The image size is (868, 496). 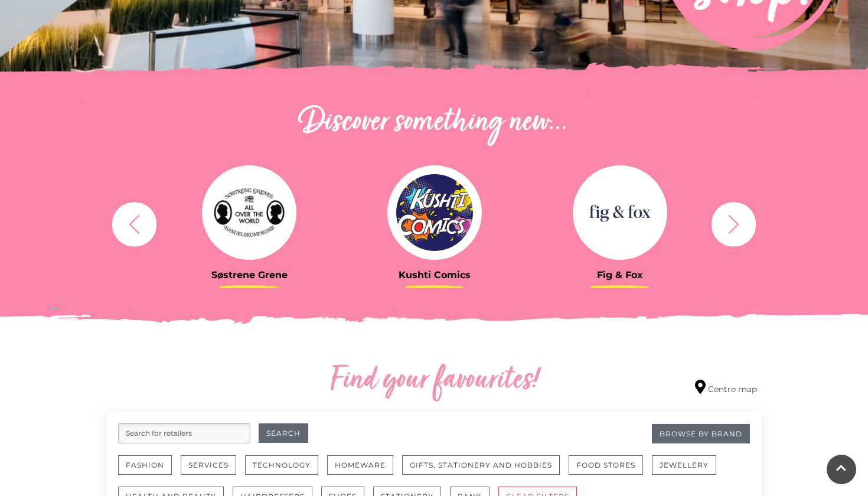 What do you see at coordinates (481, 464) in the screenshot?
I see `button: Gifts, Stationery and Hobbies` at bounding box center [481, 464].